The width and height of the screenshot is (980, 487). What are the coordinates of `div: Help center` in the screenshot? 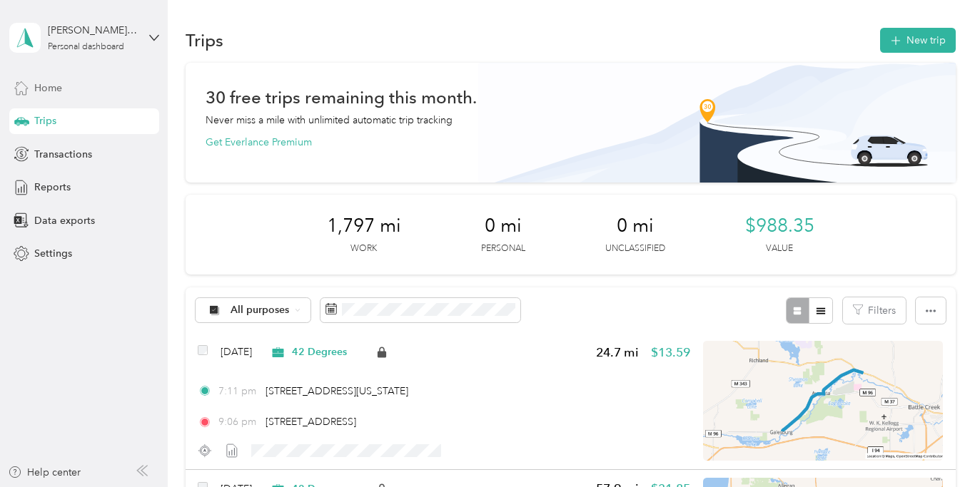 It's located at (45, 472).